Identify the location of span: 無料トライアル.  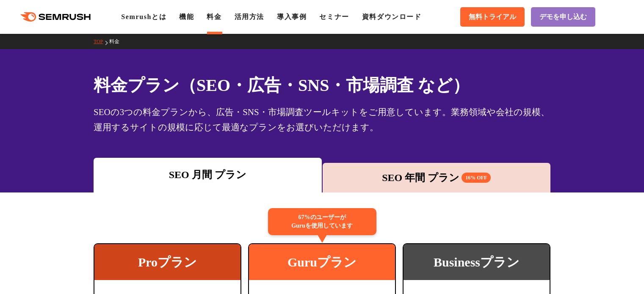
(492, 17).